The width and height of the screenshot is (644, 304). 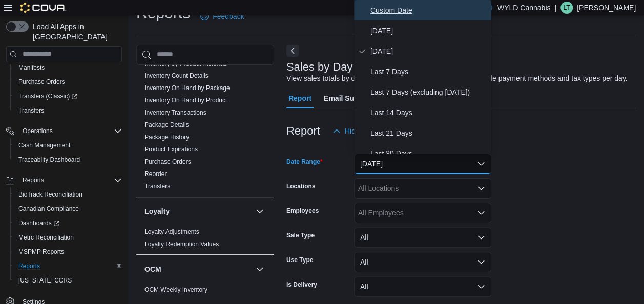 What do you see at coordinates (175, 113) in the screenshot?
I see `a: Inventory Transactions` at bounding box center [175, 113].